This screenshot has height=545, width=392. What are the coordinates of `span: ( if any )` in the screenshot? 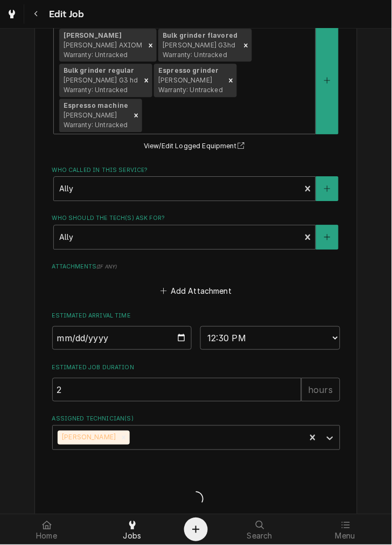 It's located at (106, 266).